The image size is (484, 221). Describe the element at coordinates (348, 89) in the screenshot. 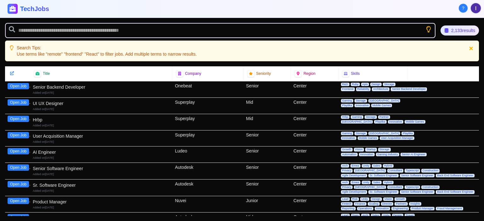

I see `span: Frontend` at that location.